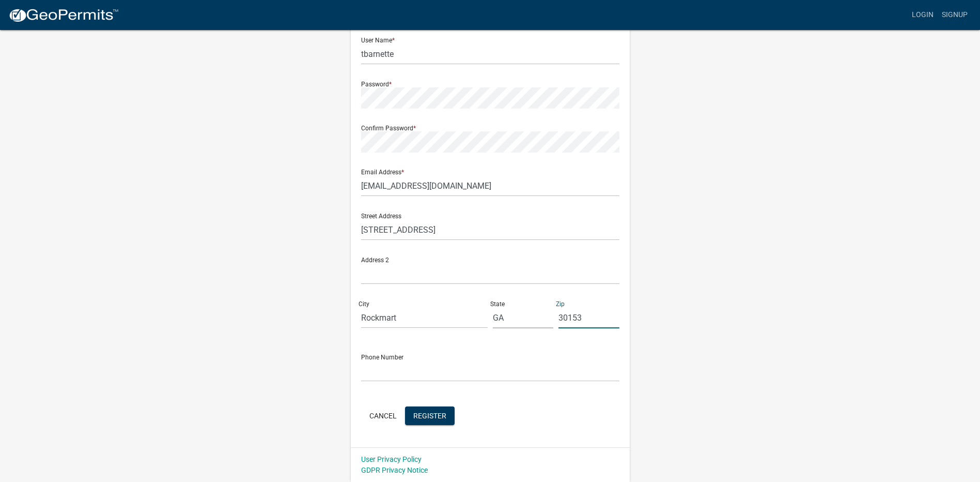 The image size is (980, 482). Describe the element at coordinates (430, 415) in the screenshot. I see `button: Register` at that location.